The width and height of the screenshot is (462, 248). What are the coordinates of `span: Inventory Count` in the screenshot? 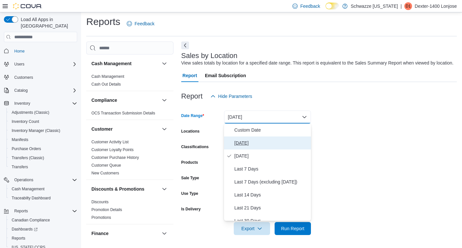 It's located at (25, 122).